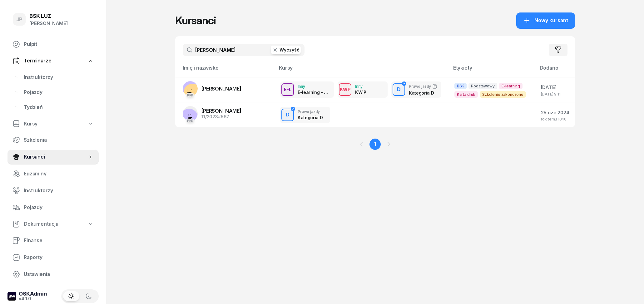 This screenshot has width=644, height=304. I want to click on th: Dodano, so click(556, 71).